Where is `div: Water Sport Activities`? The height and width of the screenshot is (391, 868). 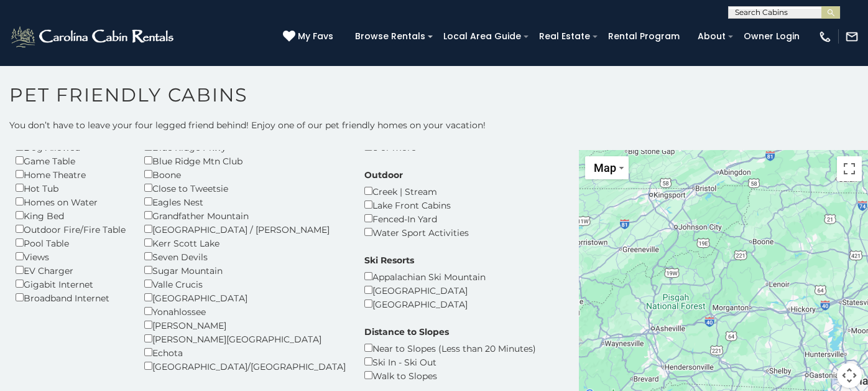 div: Water Sport Activities is located at coordinates (416, 232).